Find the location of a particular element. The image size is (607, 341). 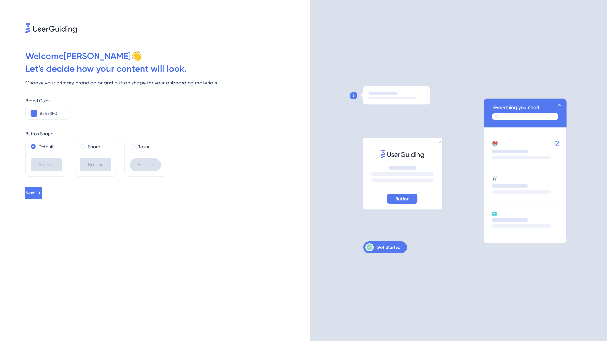

label: Round is located at coordinates (144, 147).